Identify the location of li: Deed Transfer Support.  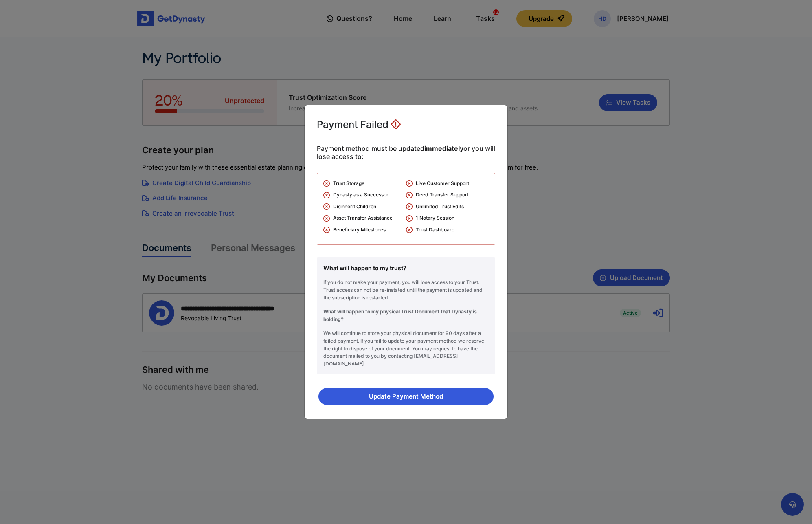
(447, 197).